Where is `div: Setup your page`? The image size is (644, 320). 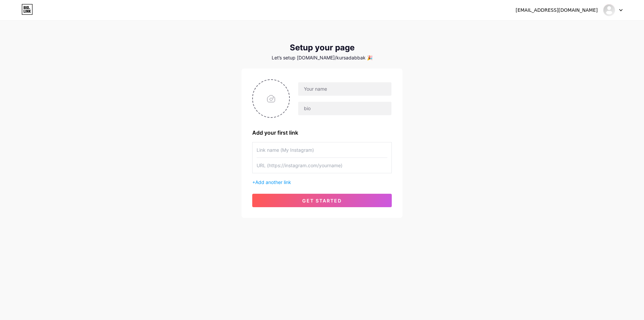 div: Setup your page is located at coordinates (322, 47).